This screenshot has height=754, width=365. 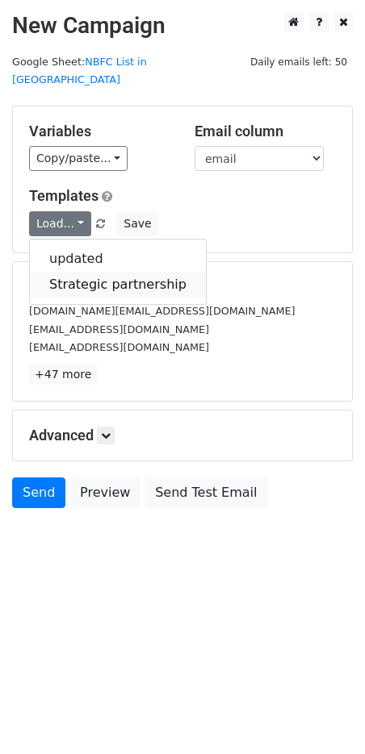 I want to click on a: Templates, so click(x=64, y=195).